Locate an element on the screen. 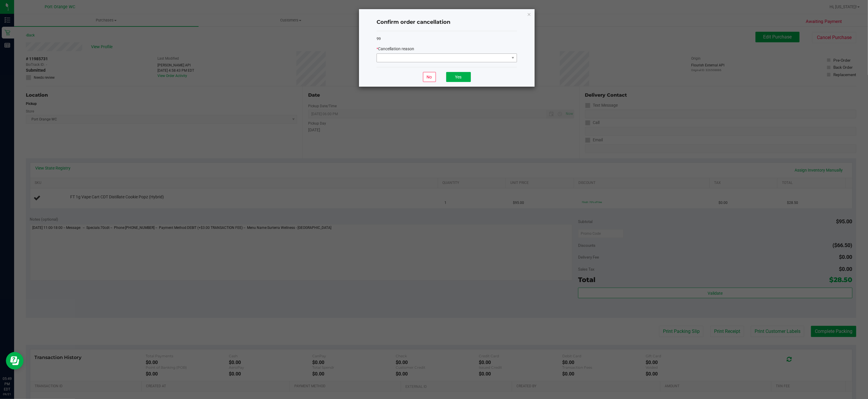 Image resolution: width=868 pixels, height=399 pixels. h4: Confirm order cancellation is located at coordinates (447, 22).